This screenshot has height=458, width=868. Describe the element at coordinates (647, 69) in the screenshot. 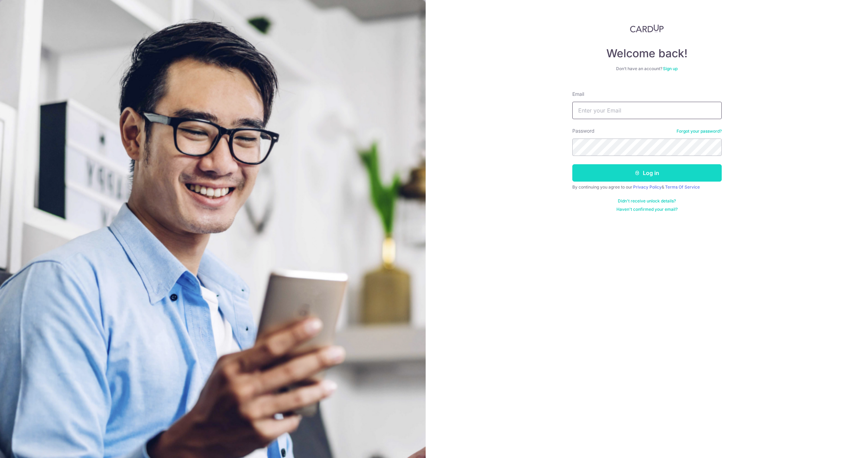

I see `div: Don’t have an account?` at that location.